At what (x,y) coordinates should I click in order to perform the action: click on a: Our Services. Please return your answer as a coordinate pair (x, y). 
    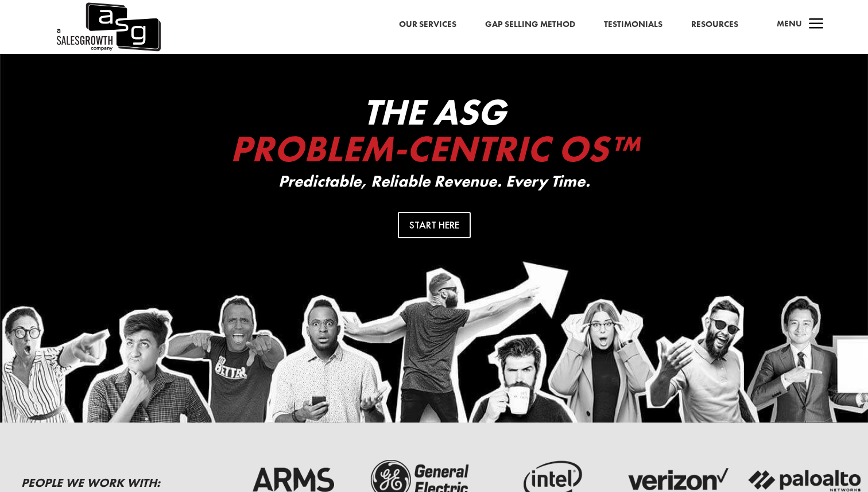
    Looking at the image, I should click on (428, 25).